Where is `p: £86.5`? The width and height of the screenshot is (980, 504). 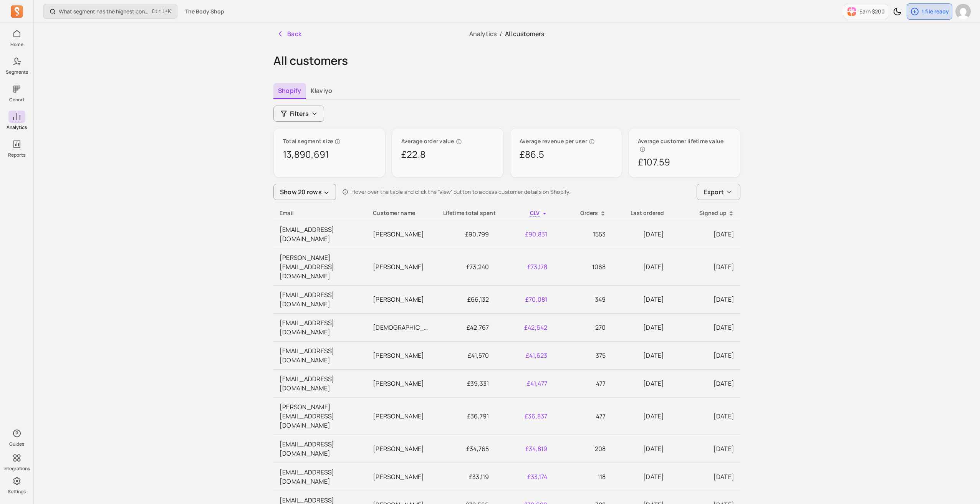
p: £86.5 is located at coordinates (566, 155).